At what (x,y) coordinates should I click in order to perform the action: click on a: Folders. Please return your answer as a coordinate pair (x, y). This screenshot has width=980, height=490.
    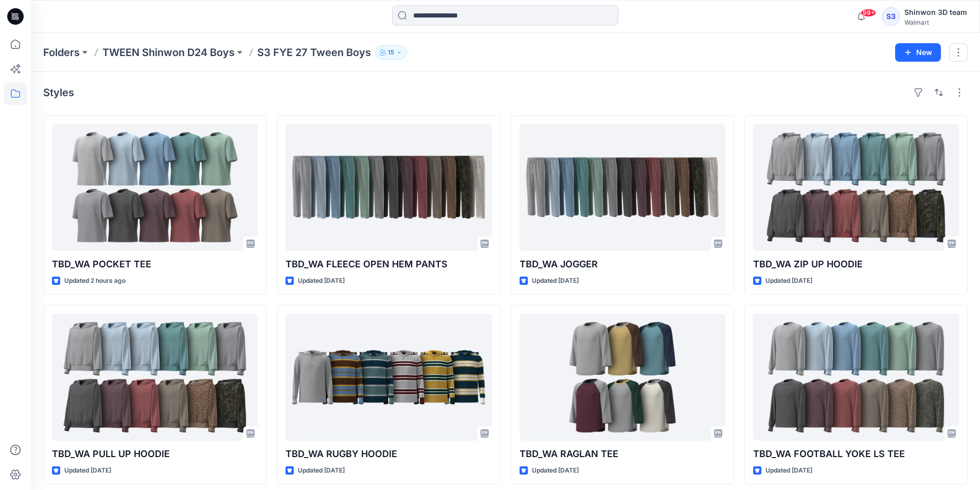
    Looking at the image, I should click on (61, 53).